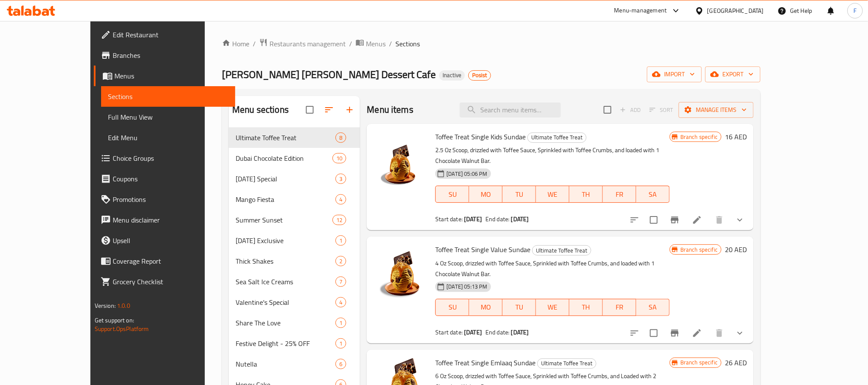 The image size is (868, 385). What do you see at coordinates (168, 117) in the screenshot?
I see `a: Full Menu View` at bounding box center [168, 117].